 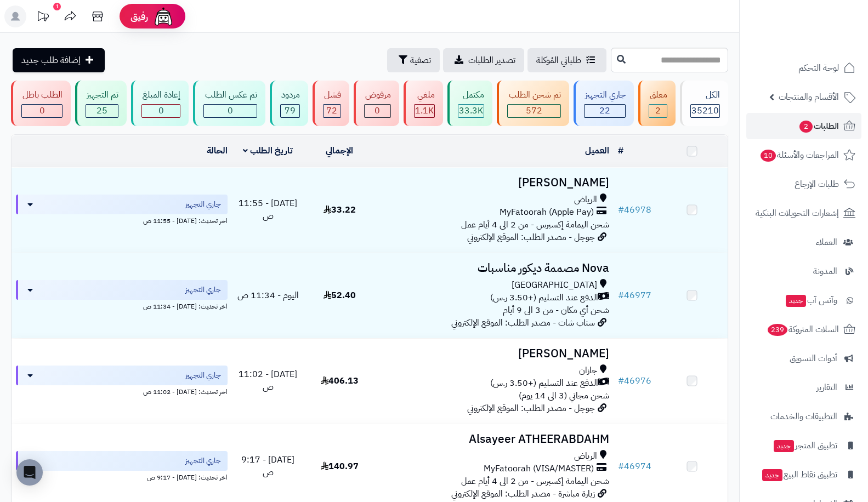 I want to click on div: معلق, so click(x=658, y=95).